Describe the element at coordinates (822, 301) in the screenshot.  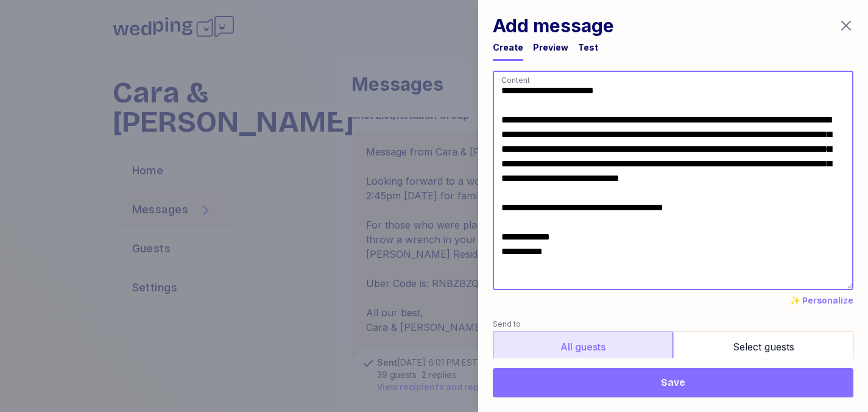
I see `button: ✨ Personalize` at that location.